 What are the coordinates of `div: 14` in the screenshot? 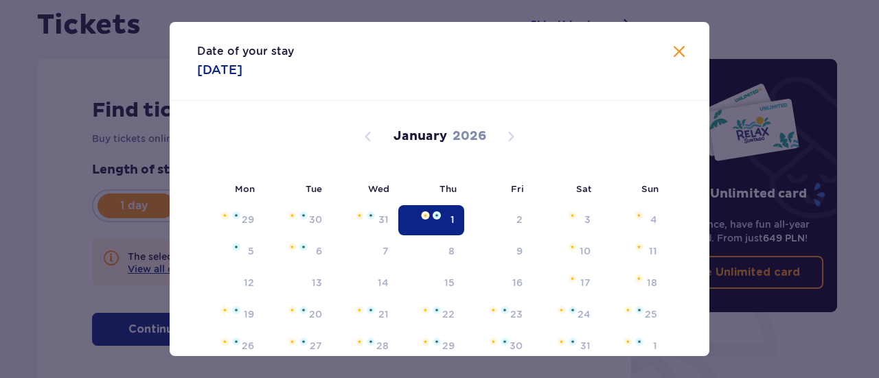 It's located at (383, 283).